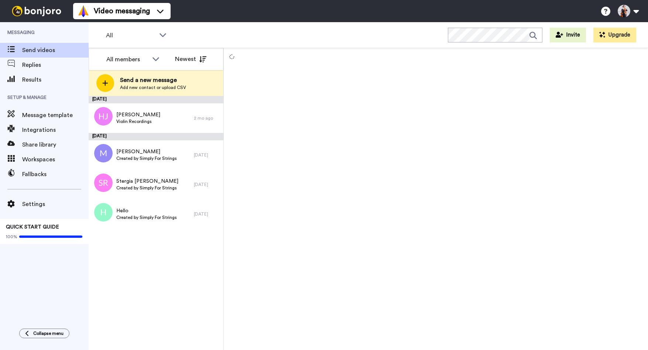  What do you see at coordinates (83, 11) in the screenshot?
I see `img: vm-color.svg` at bounding box center [83, 11].